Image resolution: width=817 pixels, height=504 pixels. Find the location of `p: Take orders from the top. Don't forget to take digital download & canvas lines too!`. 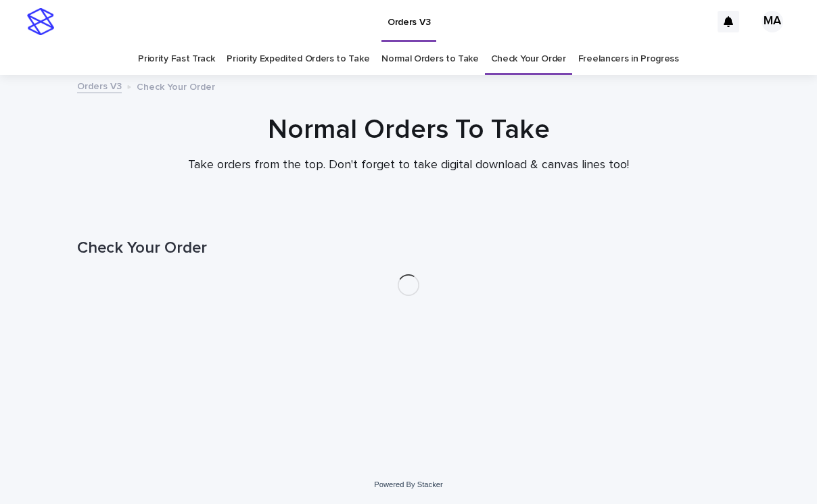

p: Take orders from the top. Don't forget to take digital download & canvas lines too! is located at coordinates (408, 166).